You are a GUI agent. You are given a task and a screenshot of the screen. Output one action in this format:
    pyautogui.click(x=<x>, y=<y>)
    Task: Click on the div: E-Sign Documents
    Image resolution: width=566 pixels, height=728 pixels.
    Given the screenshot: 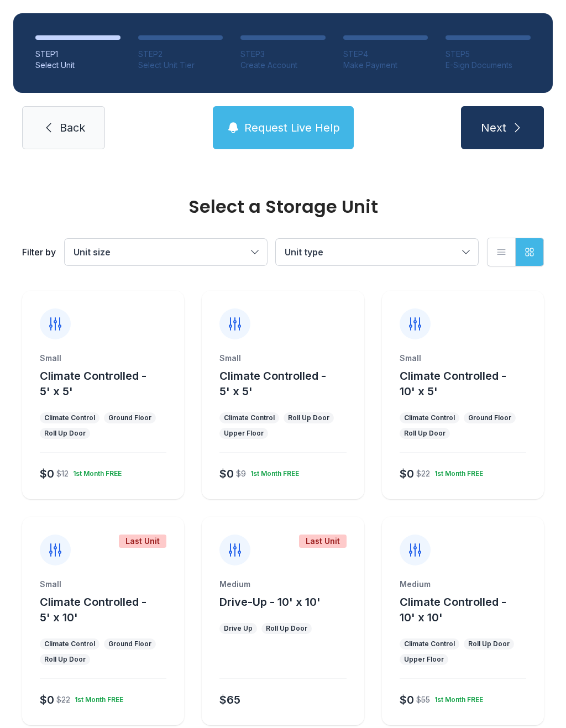 What is the action you would take?
    pyautogui.click(x=488, y=65)
    